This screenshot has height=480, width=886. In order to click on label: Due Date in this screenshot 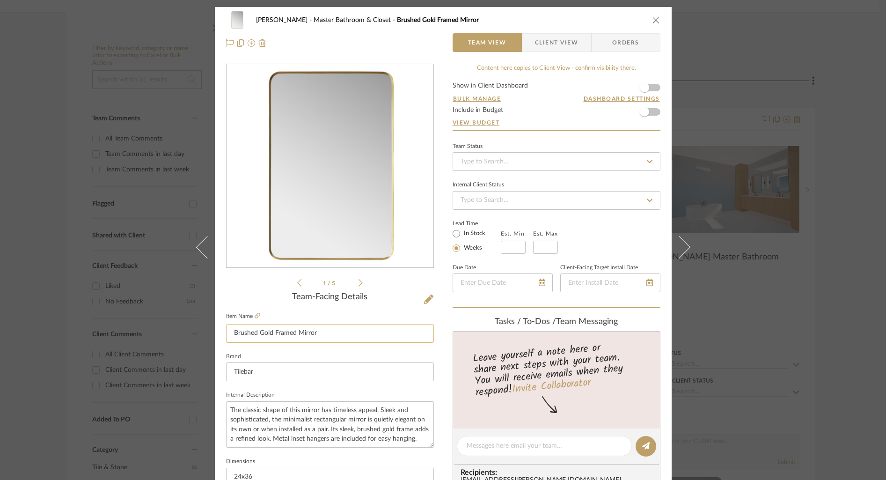, I will do `click(464, 268)`.